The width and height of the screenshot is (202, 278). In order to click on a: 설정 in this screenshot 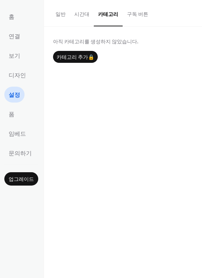, I will do `click(14, 95)`.